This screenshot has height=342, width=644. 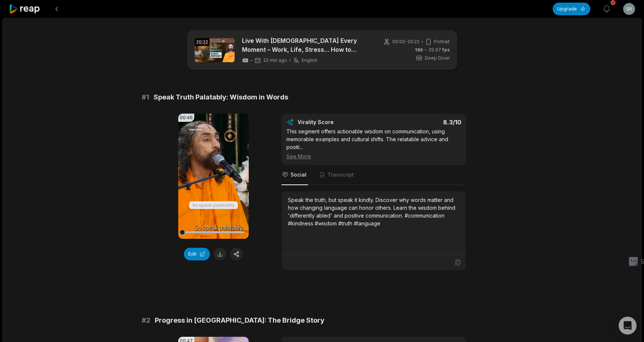 I want to click on span: Transcript, so click(x=341, y=175).